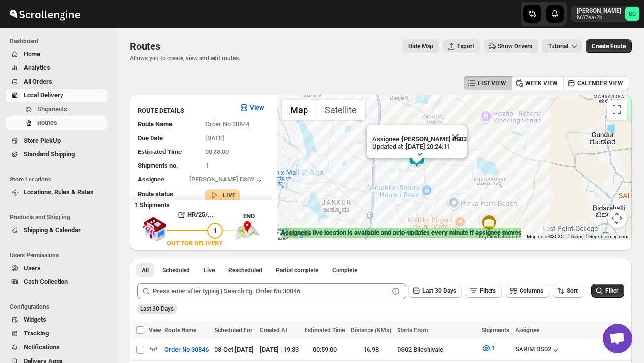 This screenshot has width=644, height=363. Describe the element at coordinates (56, 68) in the screenshot. I see `button: Analytics` at that location.